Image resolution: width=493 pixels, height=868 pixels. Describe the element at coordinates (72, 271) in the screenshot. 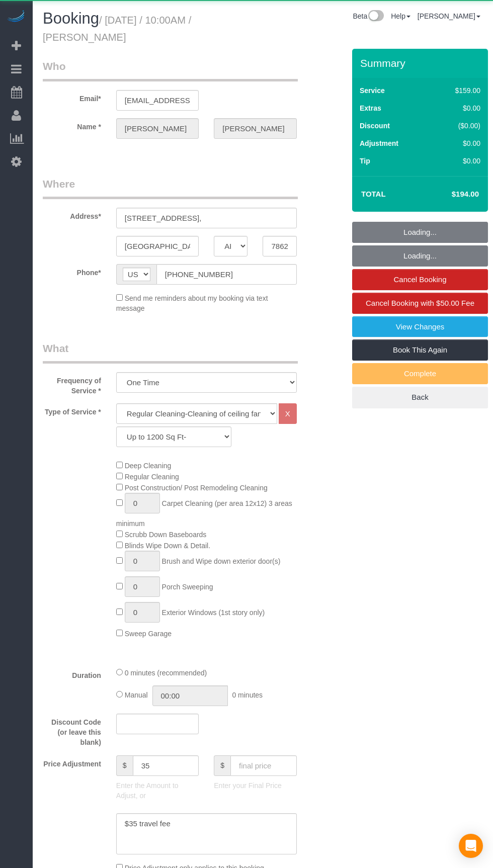

I see `label: Phone*` at that location.